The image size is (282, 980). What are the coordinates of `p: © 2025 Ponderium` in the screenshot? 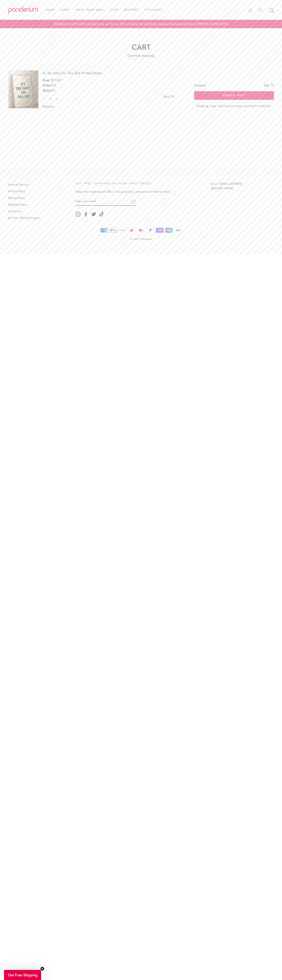 It's located at (141, 238).